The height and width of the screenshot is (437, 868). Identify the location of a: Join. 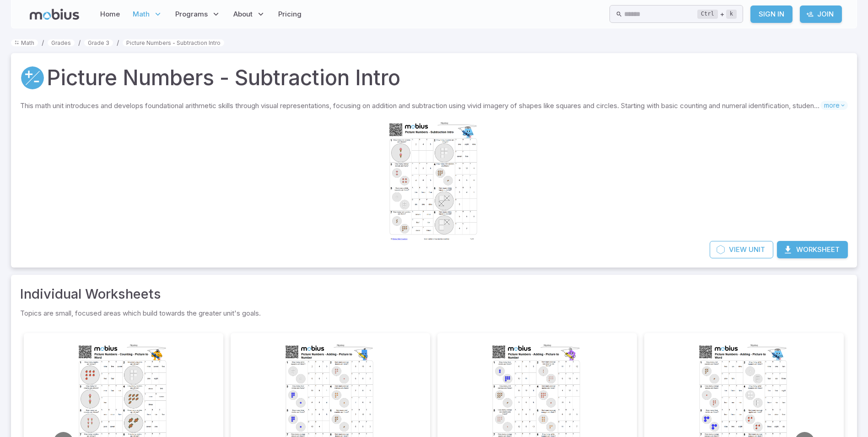
(821, 14).